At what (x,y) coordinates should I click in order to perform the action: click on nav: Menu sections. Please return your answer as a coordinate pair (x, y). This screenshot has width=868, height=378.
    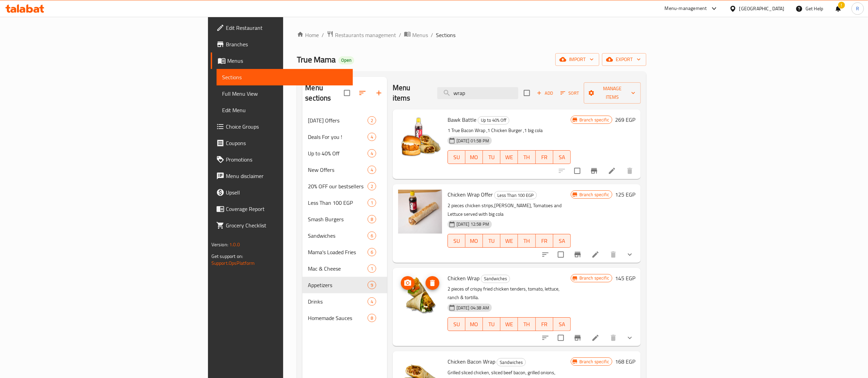
    Looking at the image, I should click on (345, 219).